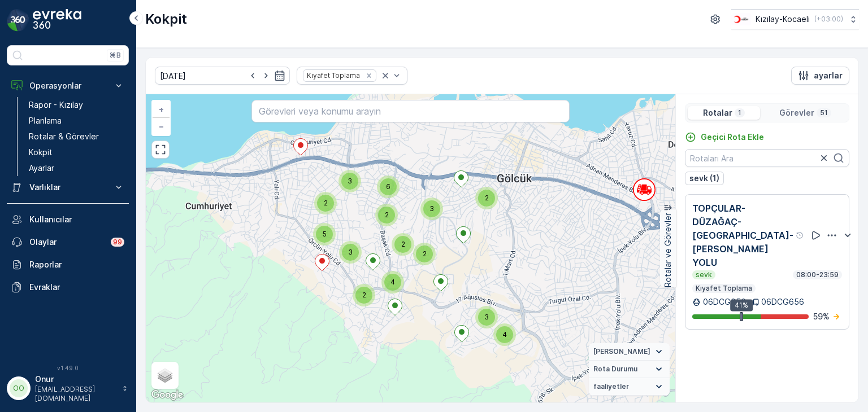 This screenshot has height=412, width=868. Describe the element at coordinates (222, 75) in the screenshot. I see `input: dd/mm/yyyy` at that location.